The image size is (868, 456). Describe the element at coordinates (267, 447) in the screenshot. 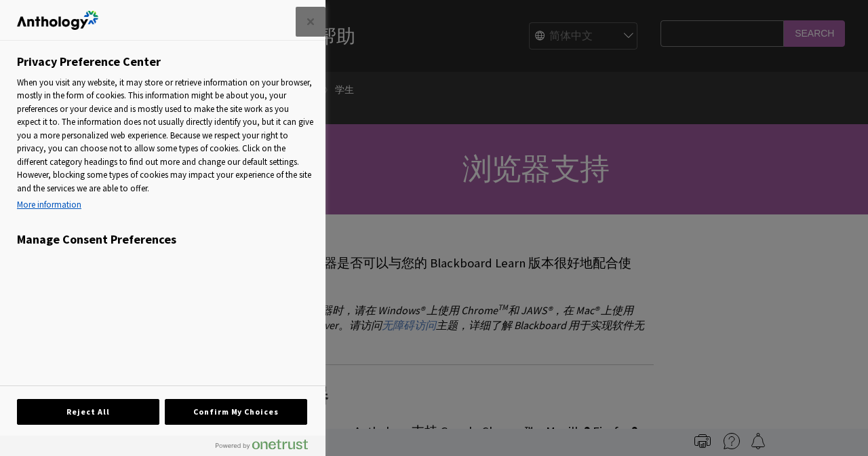

I see `a: Powered by OneTrust Opens in a new Tab` at that location.